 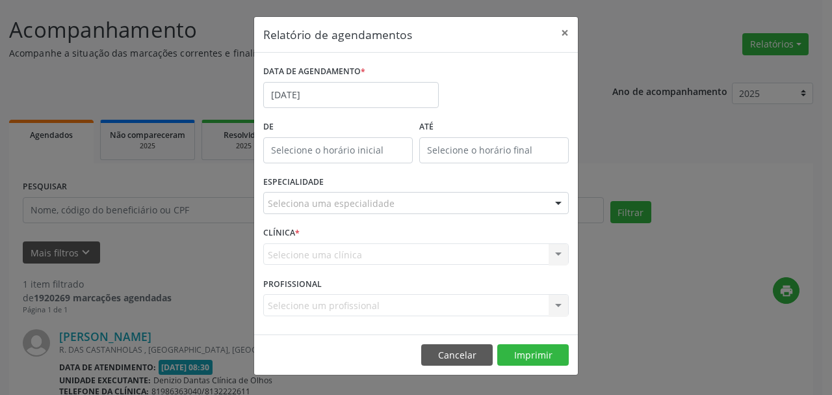 I want to click on h5: Relatório de agendamentos, so click(x=337, y=34).